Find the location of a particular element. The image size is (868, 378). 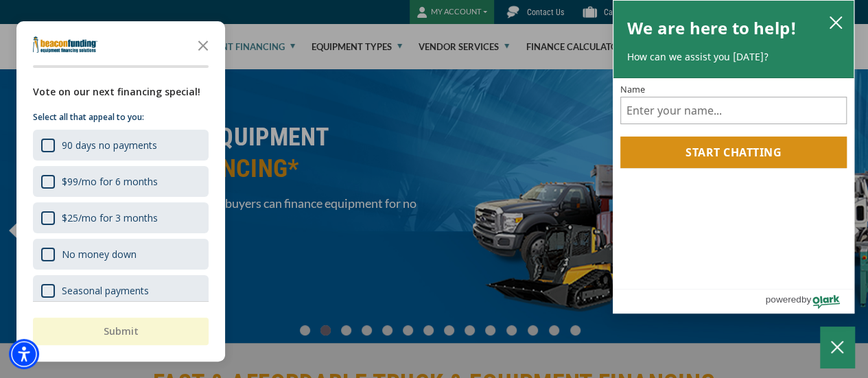

div: Vote on our next financing special! is located at coordinates (120, 92).